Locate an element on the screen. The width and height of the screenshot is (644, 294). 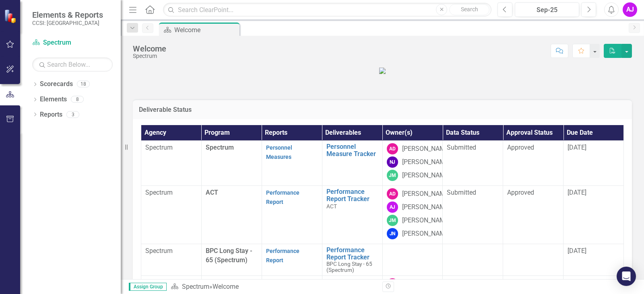
div: 3 is located at coordinates (73, 115).